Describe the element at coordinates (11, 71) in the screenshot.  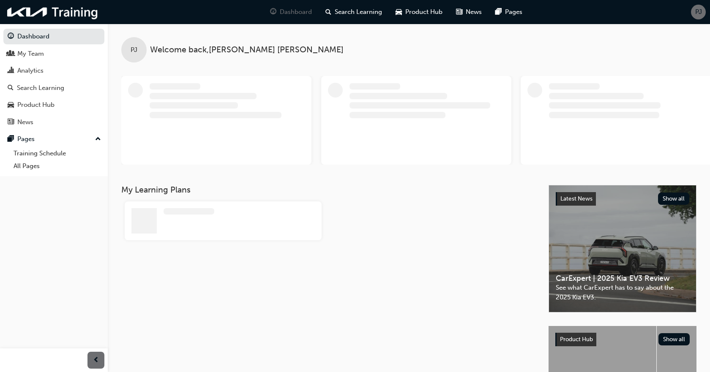
I see `span: chart-icon` at that location.